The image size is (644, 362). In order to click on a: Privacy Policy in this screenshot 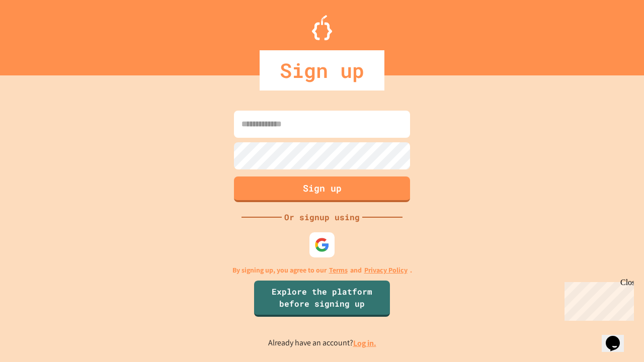, I will do `click(386, 269)`.